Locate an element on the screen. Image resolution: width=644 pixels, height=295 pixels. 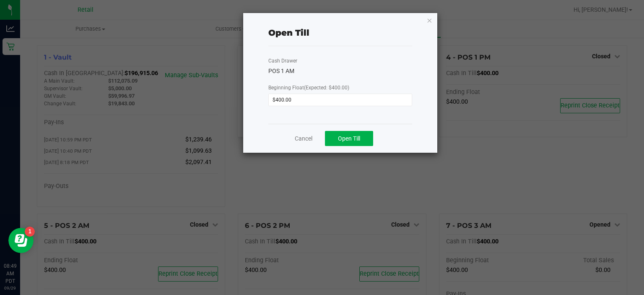
button: Open Till is located at coordinates (349, 139).